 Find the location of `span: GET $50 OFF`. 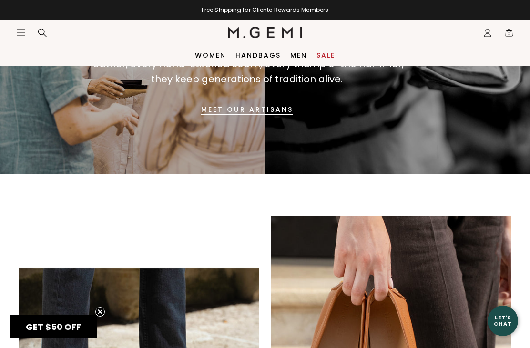

span: GET $50 OFF is located at coordinates (53, 327).